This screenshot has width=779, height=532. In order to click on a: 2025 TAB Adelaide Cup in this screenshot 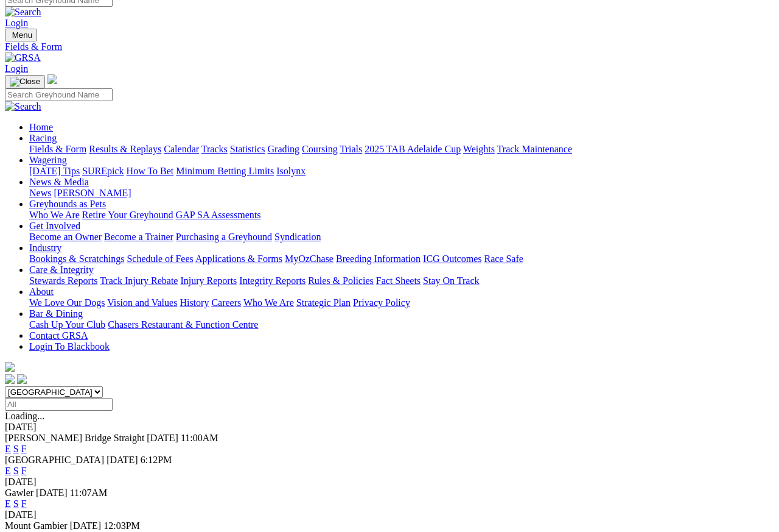, I will do `click(413, 149)`.